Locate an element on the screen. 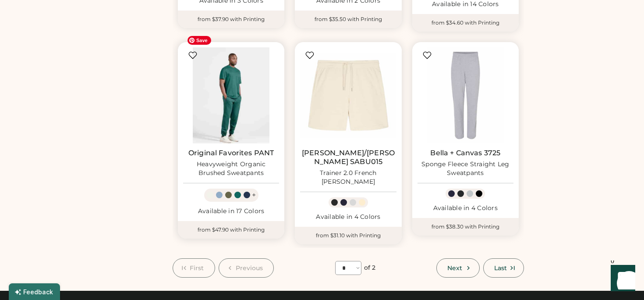 This screenshot has height=300, width=644. div: Sponge Fleece Straight Leg Sweatpants is located at coordinates (465, 169).